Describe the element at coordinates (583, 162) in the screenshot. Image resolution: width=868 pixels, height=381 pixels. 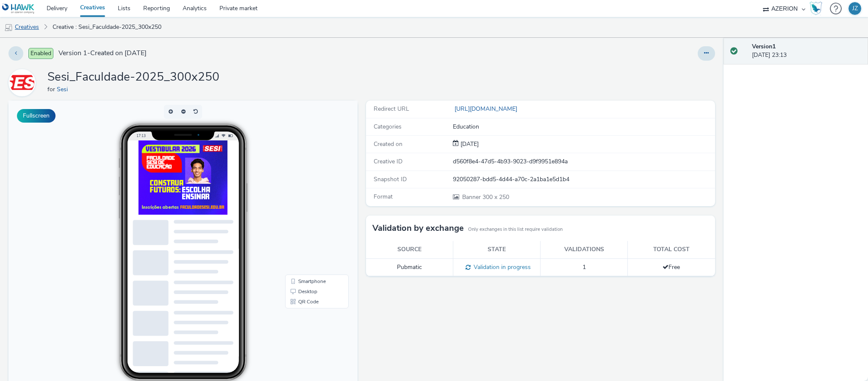
I see `div: d560f8e4-47d5-4b93-9023-d9f9951e894a` at that location.